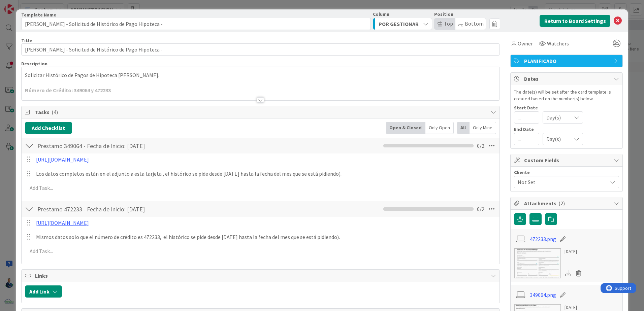 This screenshot has width=644, height=311. I want to click on div: Cliente, so click(566, 173).